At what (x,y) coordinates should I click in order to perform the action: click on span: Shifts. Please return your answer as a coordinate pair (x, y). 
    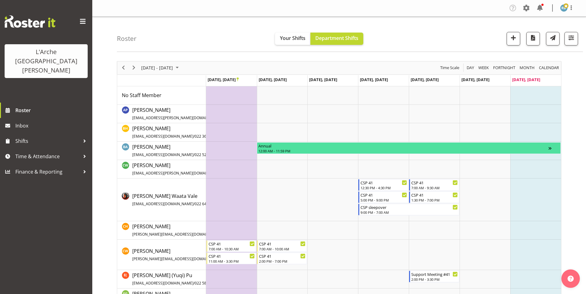
    Looking at the image, I should click on (48, 141).